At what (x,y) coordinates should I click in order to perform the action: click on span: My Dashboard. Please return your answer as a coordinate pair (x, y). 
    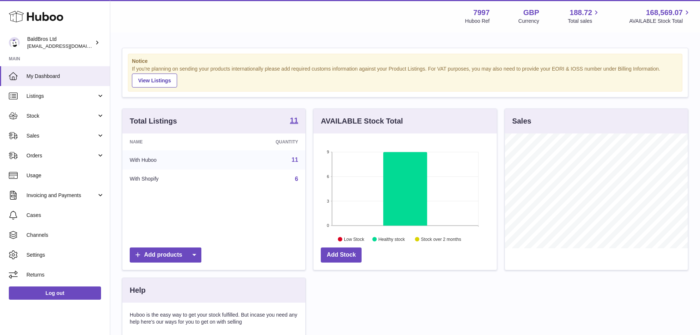
    Looking at the image, I should click on (65, 76).